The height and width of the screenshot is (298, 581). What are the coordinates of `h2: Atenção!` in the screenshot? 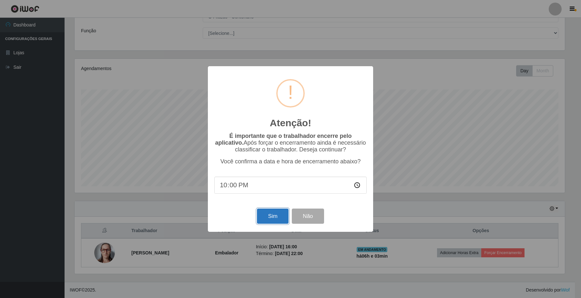 It's located at (291, 123).